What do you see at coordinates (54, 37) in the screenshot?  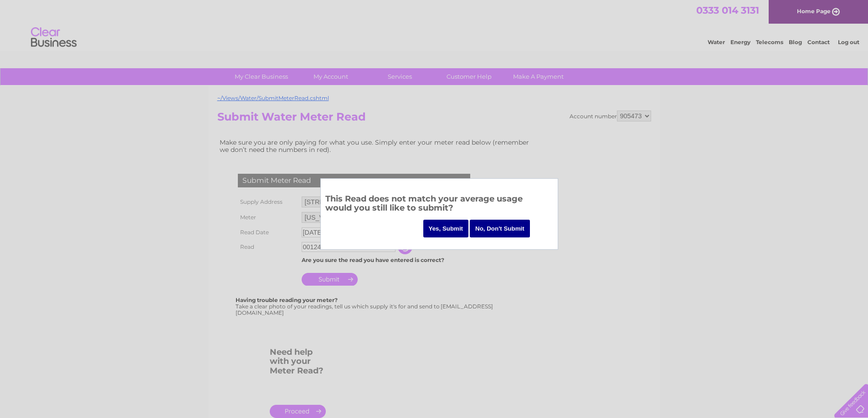 I see `img: logo.png` at bounding box center [54, 37].